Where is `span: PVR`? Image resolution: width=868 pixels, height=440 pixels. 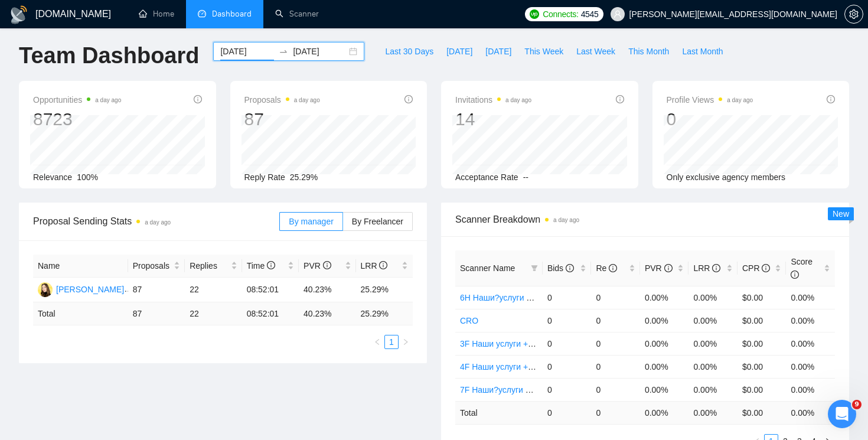
span: PVR is located at coordinates (659, 268).